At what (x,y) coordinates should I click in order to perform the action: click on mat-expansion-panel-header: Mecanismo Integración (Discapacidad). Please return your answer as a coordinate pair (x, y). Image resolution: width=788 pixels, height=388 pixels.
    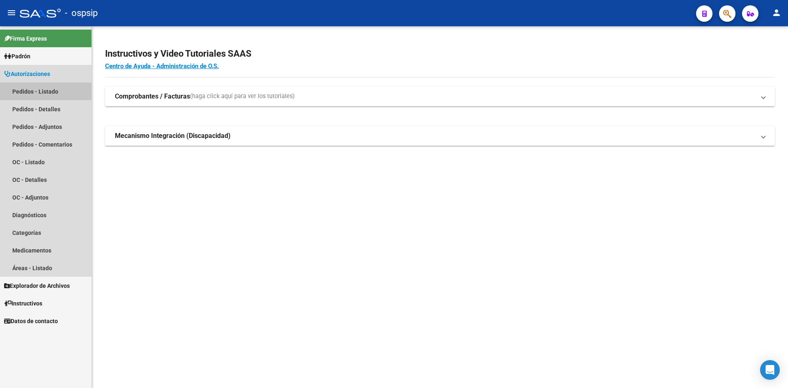
    Looking at the image, I should click on (440, 136).